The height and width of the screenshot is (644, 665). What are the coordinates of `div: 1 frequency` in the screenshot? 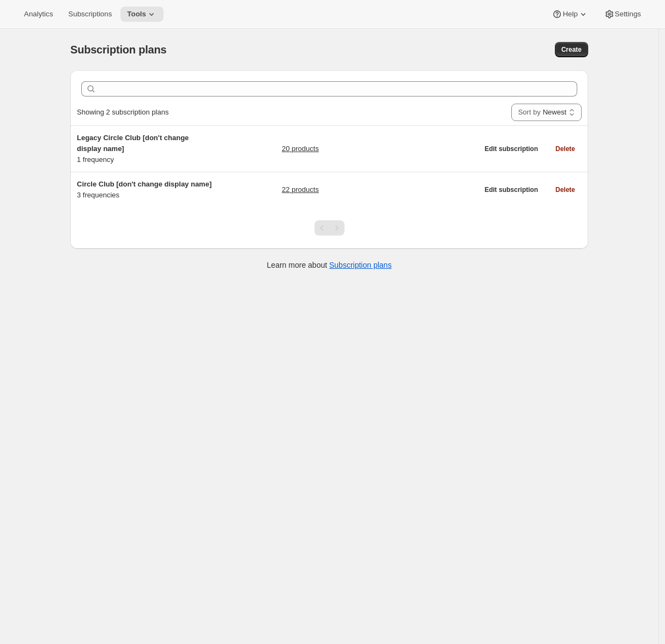 It's located at (145, 149).